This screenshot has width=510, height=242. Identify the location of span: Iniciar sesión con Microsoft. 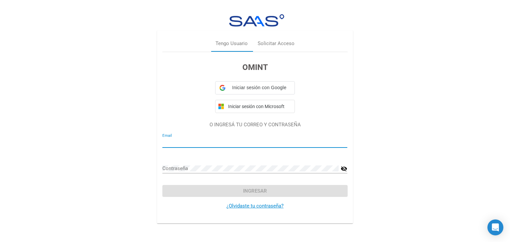
(259, 107).